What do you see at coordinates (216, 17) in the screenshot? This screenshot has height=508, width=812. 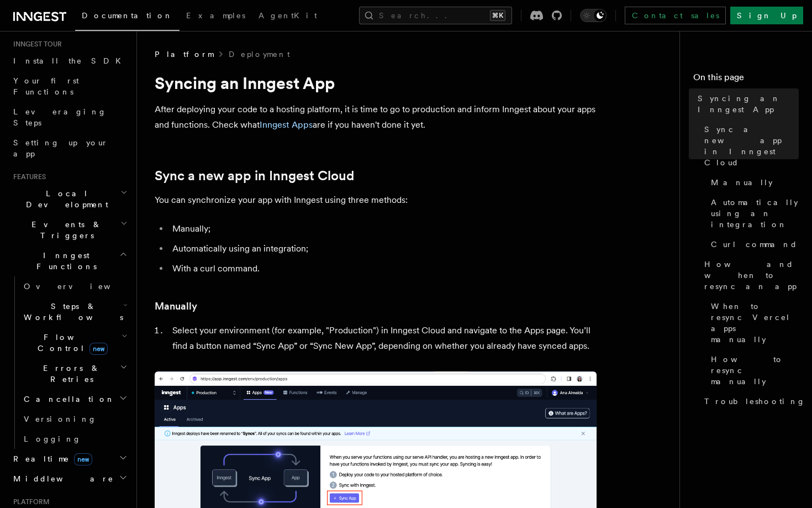 I see `a: Examples` at bounding box center [216, 17].